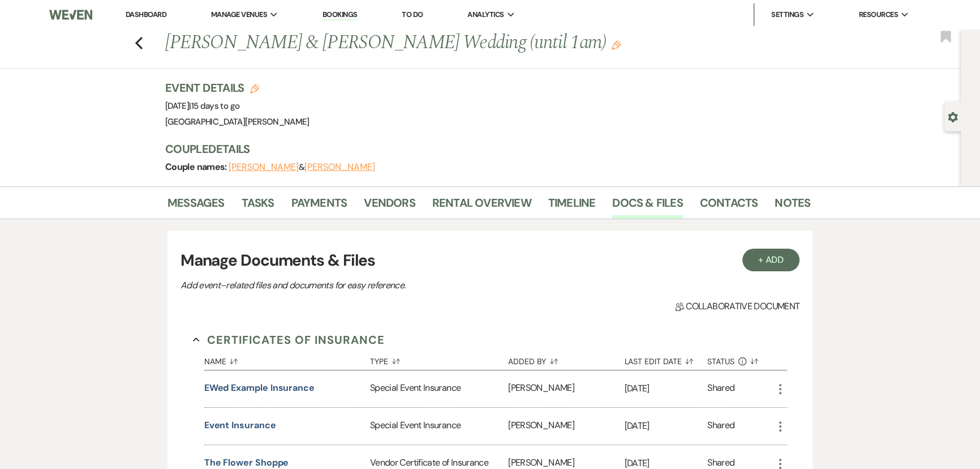 The height and width of the screenshot is (469, 980). I want to click on a: Dashboard, so click(146, 14).